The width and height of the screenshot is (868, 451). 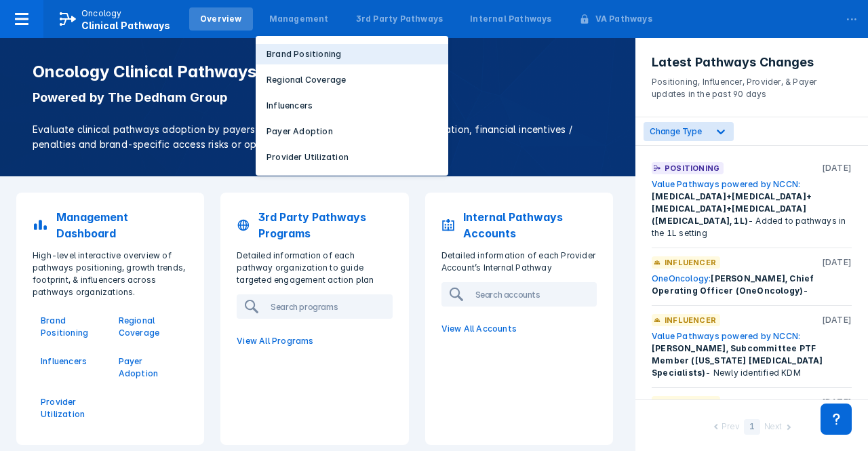 I want to click on h3: Latest Pathways Changes, so click(x=751, y=63).